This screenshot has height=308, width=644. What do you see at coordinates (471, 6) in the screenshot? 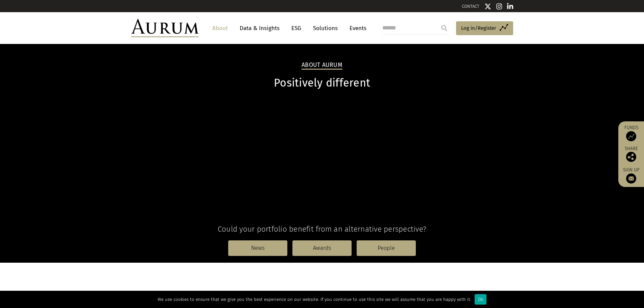
I see `a: CONTACT` at bounding box center [471, 6].